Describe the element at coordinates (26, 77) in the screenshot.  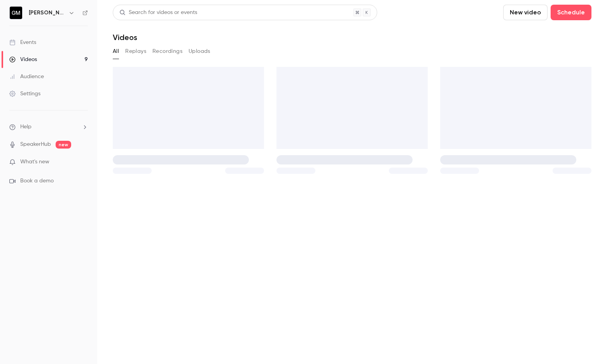
I see `div: Audience` at that location.